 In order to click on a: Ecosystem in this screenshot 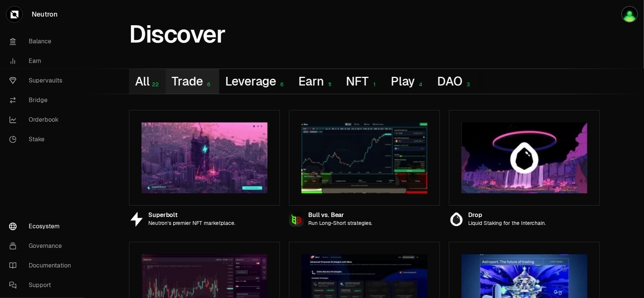, I will do `click(42, 226)`.